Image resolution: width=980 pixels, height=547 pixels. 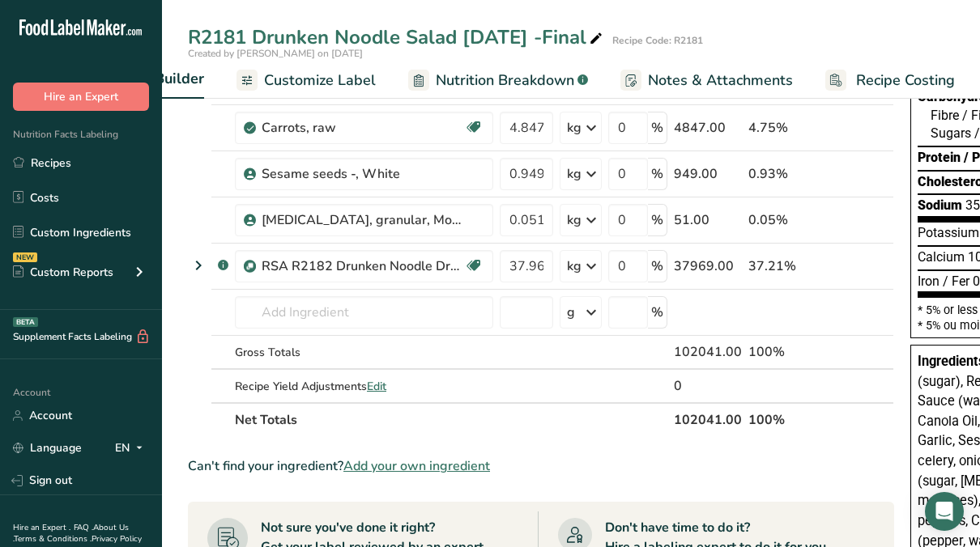 What do you see at coordinates (64, 272) in the screenshot?
I see `div: Custom Reports` at bounding box center [64, 272].